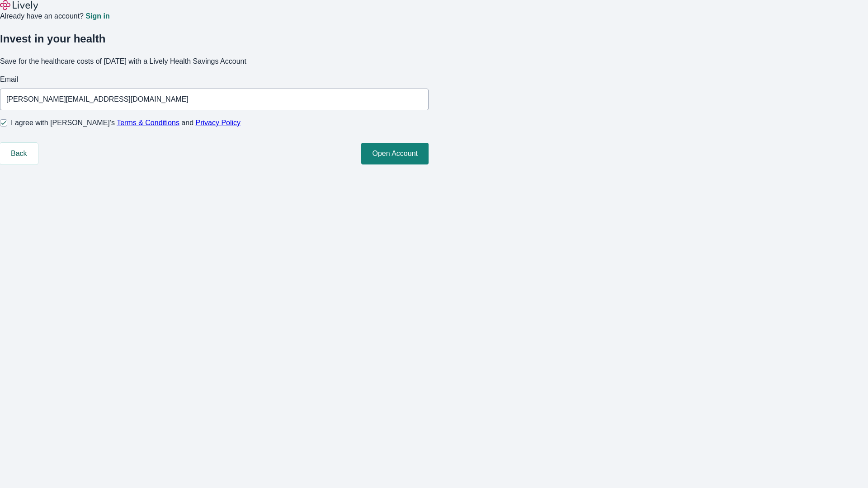  I want to click on a: Privacy Policy, so click(218, 123).